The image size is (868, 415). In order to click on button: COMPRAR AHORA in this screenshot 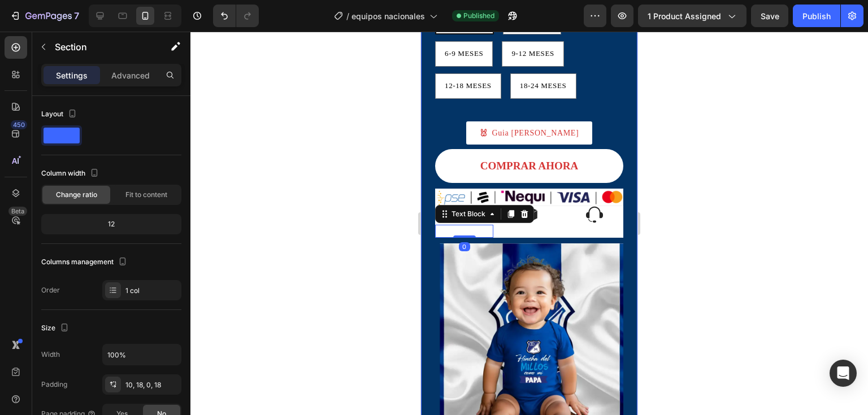, I will do `click(108, 135)`.